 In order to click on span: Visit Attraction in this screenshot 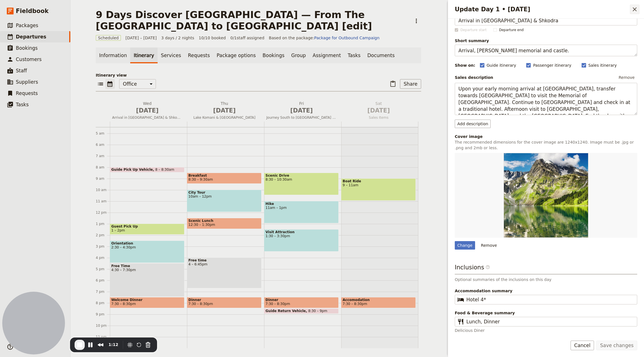, I will do `click(302, 232)`.